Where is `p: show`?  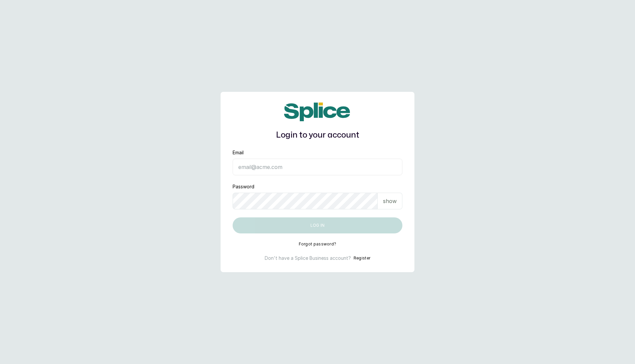
p: show is located at coordinates (389, 201).